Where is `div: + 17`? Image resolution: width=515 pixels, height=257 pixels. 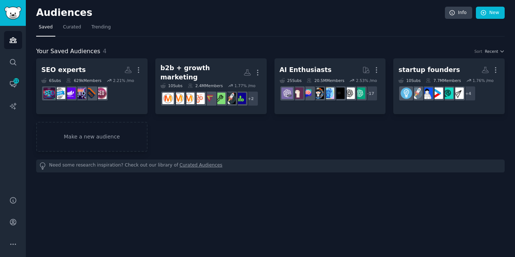
div: + 17 is located at coordinates (370, 93).